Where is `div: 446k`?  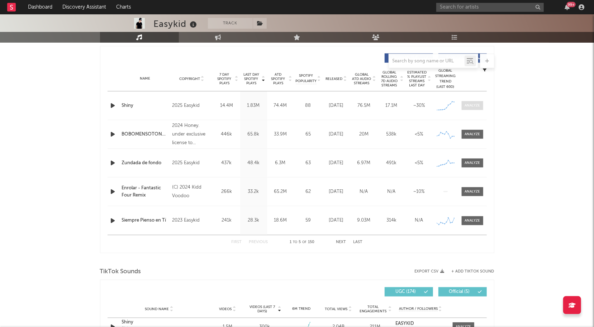
div: 446k is located at coordinates (227, 135).